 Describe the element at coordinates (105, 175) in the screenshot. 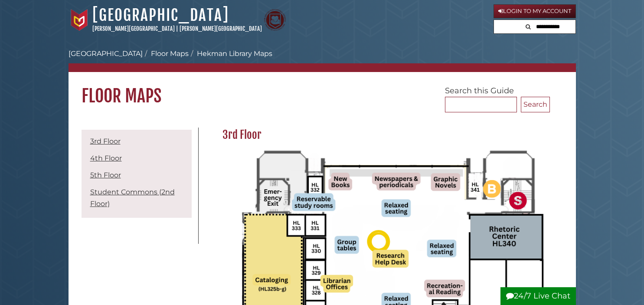

I see `a: 5th Floor` at that location.